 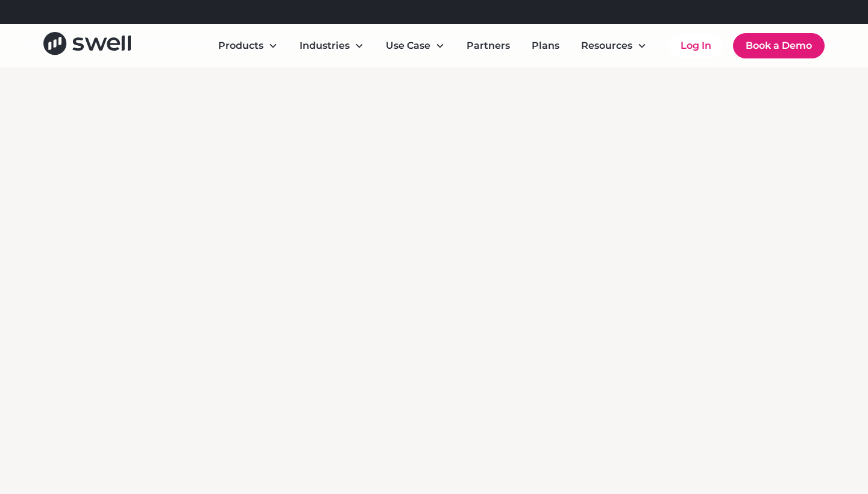 I want to click on a: Book a Demo, so click(x=779, y=46).